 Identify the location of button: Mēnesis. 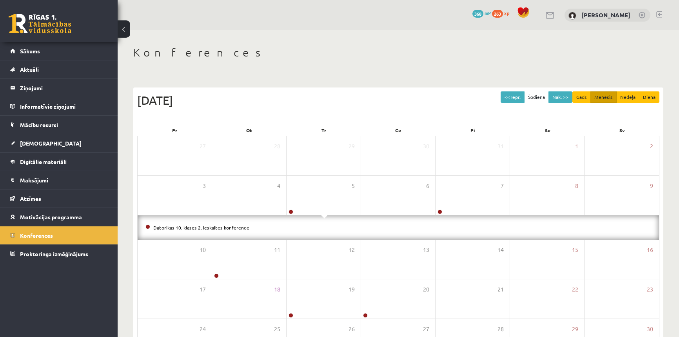
(603, 97).